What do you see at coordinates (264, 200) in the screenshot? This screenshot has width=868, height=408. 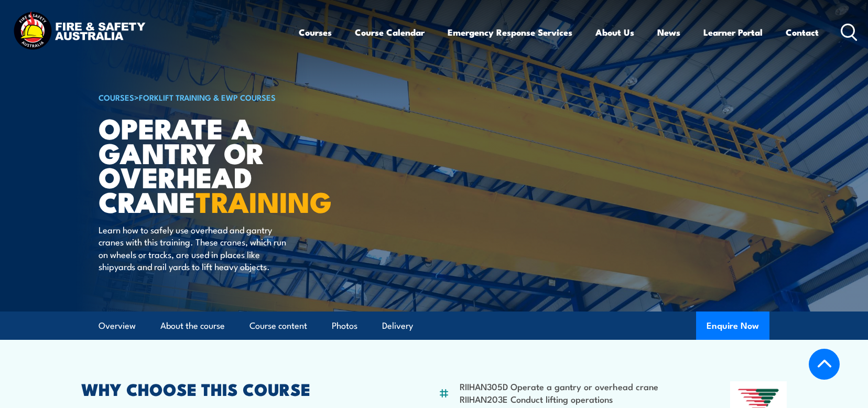 I see `strong: TRAINING` at bounding box center [264, 200].